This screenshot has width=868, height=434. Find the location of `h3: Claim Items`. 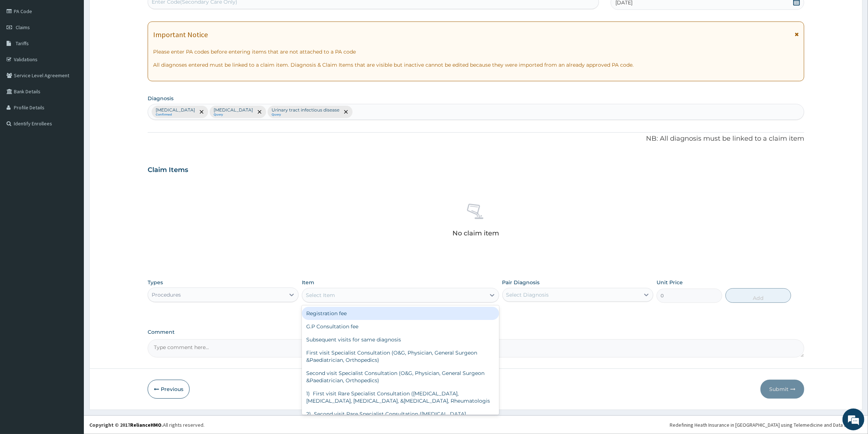

h3: Claim Items is located at coordinates (168, 170).